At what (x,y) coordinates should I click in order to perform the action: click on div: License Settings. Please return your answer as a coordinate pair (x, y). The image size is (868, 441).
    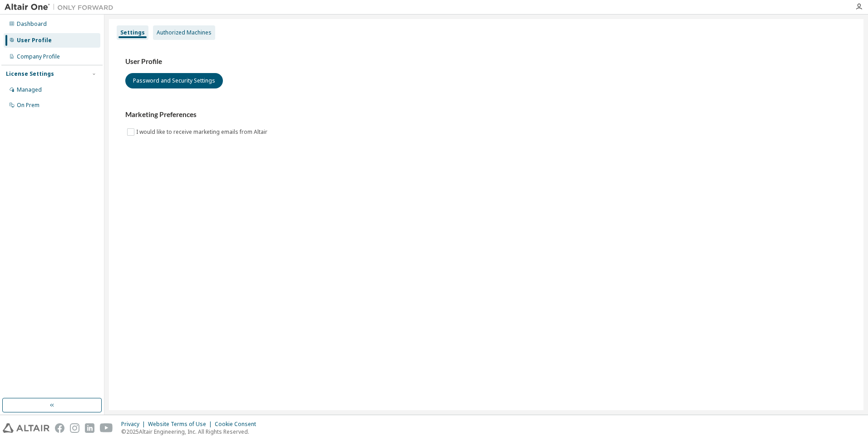
    Looking at the image, I should click on (30, 74).